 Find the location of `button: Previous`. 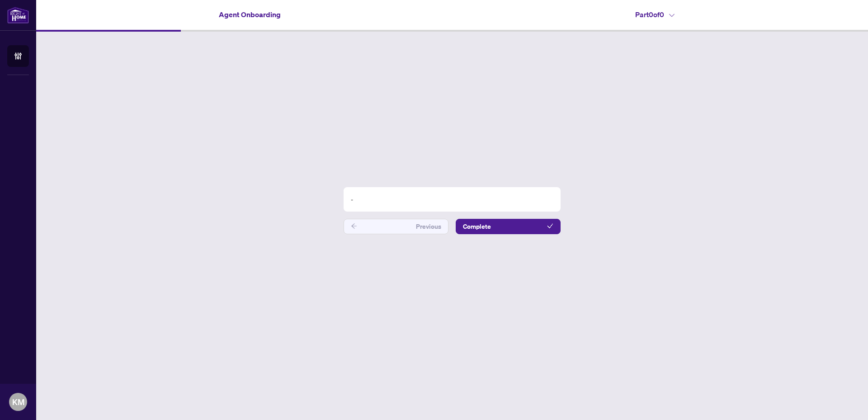

button: Previous is located at coordinates (396, 226).